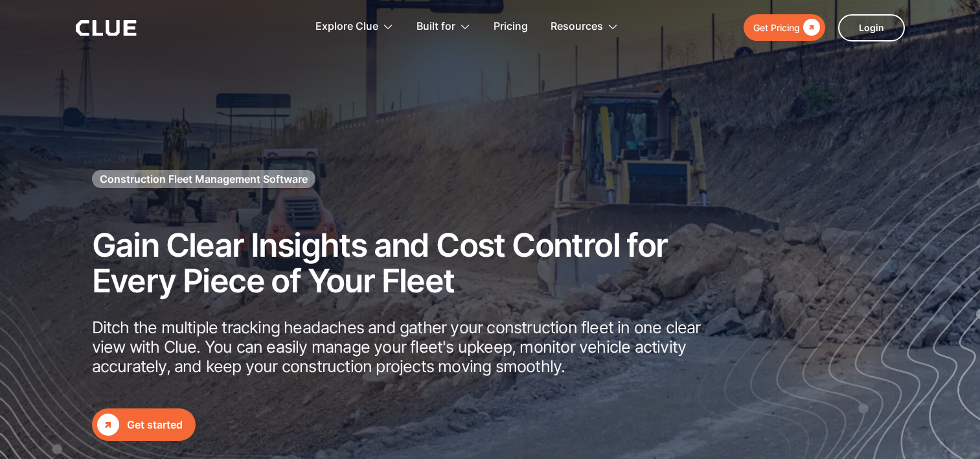 This screenshot has height=459, width=980. I want to click on h2: Gain Clear Insights and Cost Control for Every Piece of Your Fleet, so click(400, 263).